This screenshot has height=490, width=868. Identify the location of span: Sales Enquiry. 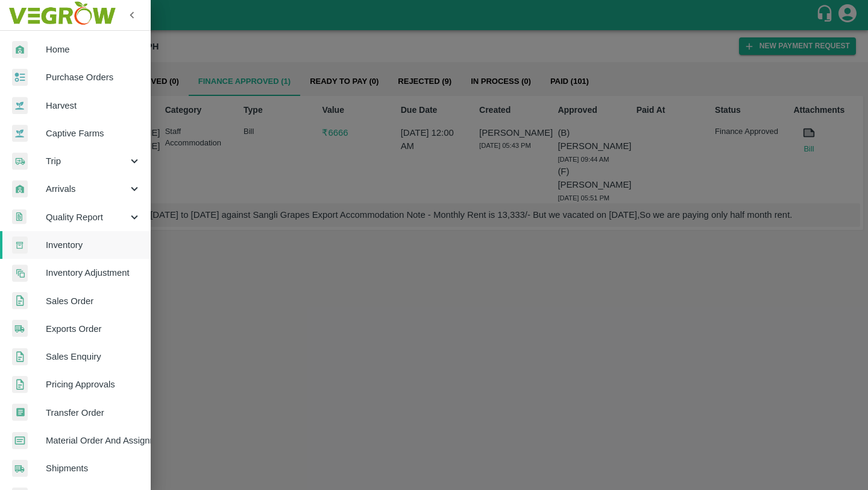
(93, 357).